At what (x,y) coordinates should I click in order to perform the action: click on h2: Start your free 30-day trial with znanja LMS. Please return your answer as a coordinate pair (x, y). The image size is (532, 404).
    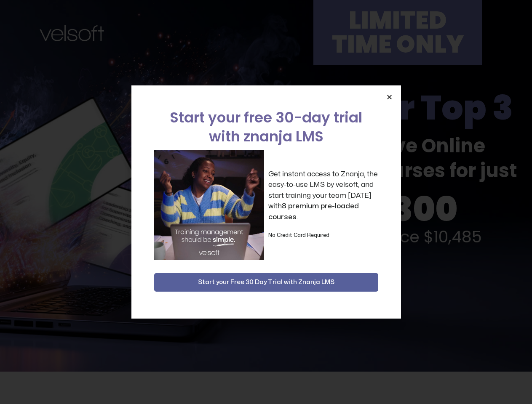
    Looking at the image, I should click on (266, 127).